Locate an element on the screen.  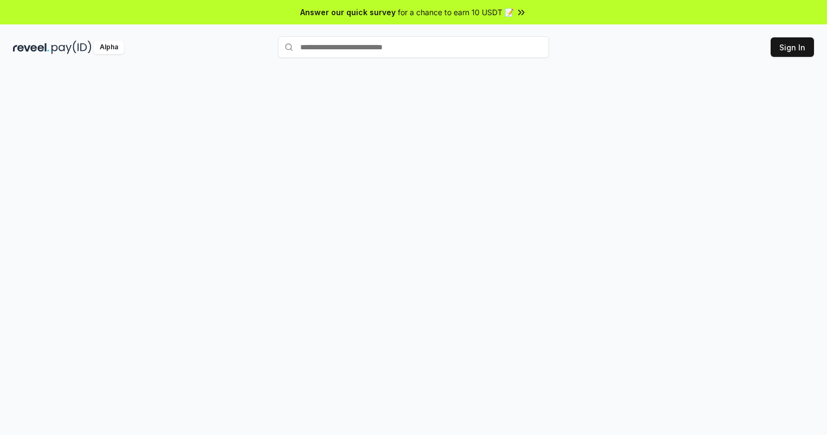
img: pay_id is located at coordinates (71, 47).